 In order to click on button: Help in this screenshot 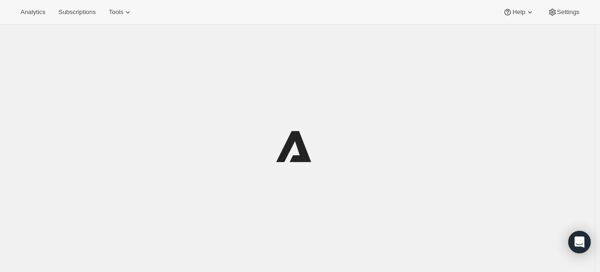, I will do `click(518, 12)`.